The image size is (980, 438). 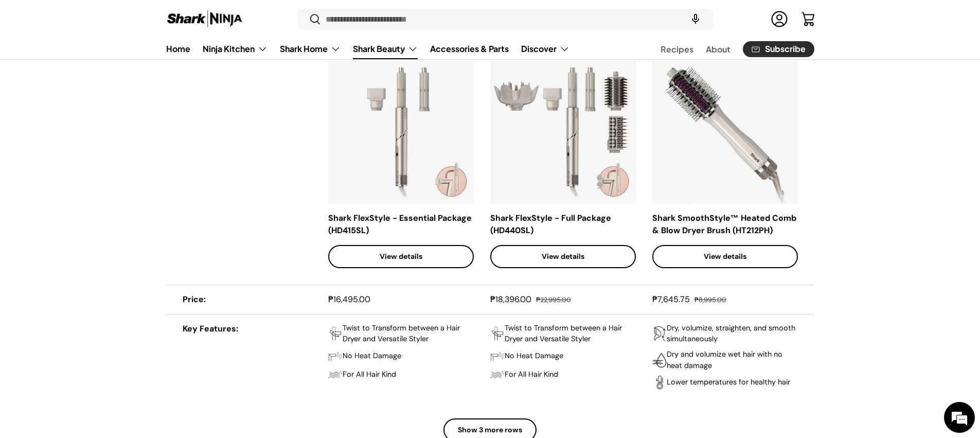 What do you see at coordinates (725, 49) in the screenshot?
I see `nav: Secondary` at bounding box center [725, 49].